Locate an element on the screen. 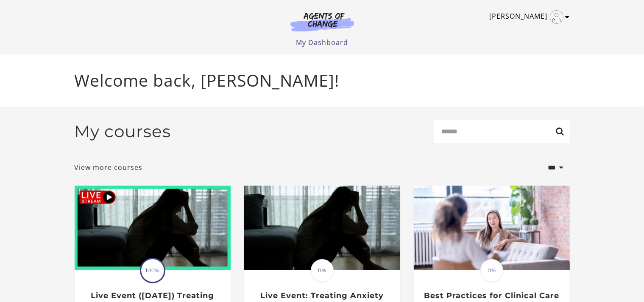  a: Toggle menu is located at coordinates (527, 17).